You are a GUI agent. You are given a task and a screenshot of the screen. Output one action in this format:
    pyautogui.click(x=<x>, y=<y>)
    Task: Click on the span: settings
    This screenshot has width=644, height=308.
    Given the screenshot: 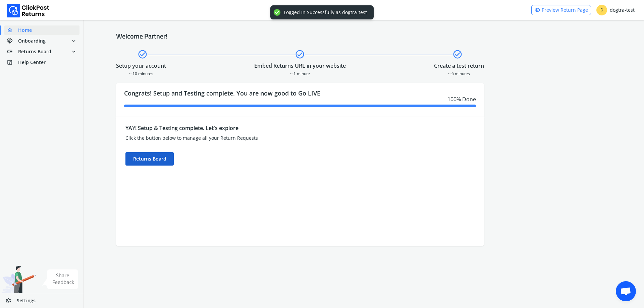 What is the action you would take?
    pyautogui.click(x=11, y=300)
    